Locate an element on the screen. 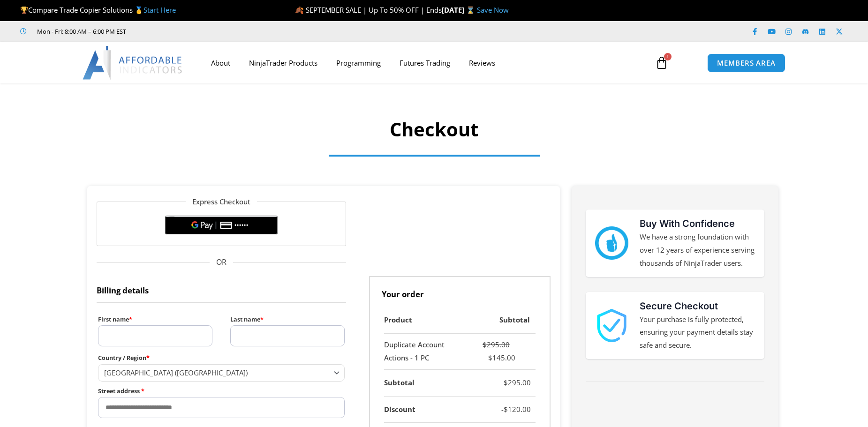  img: mark thumbs good 43913 | Affordable Indicators – NinjaTrader is located at coordinates (611, 243).